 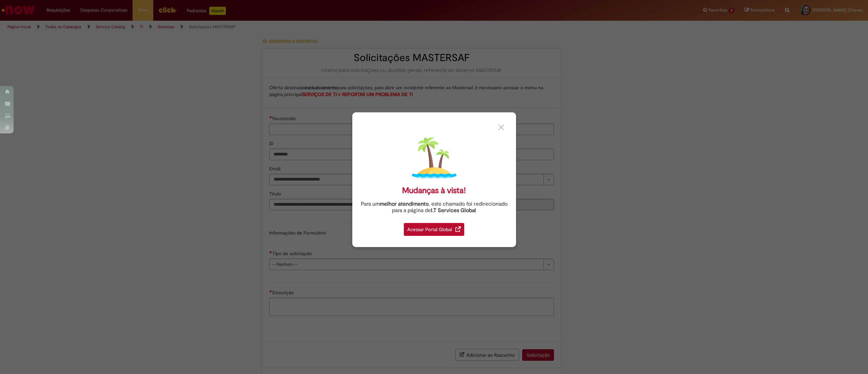 I want to click on strong: melhor atendimento, so click(x=404, y=204).